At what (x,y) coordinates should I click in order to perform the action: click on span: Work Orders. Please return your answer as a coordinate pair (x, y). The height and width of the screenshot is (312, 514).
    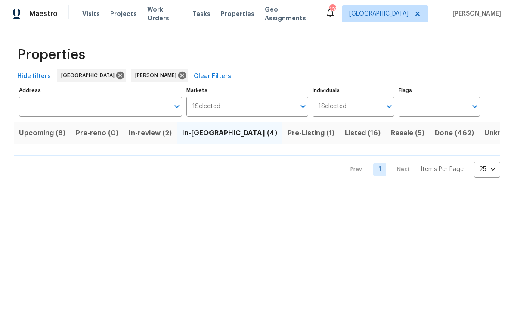
    Looking at the image, I should click on (164, 14).